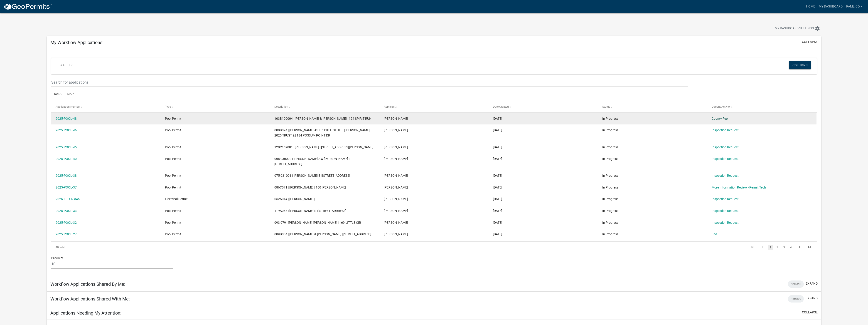 The width and height of the screenshot is (868, 325). Describe the element at coordinates (854, 6) in the screenshot. I see `a: pamlico` at that location.